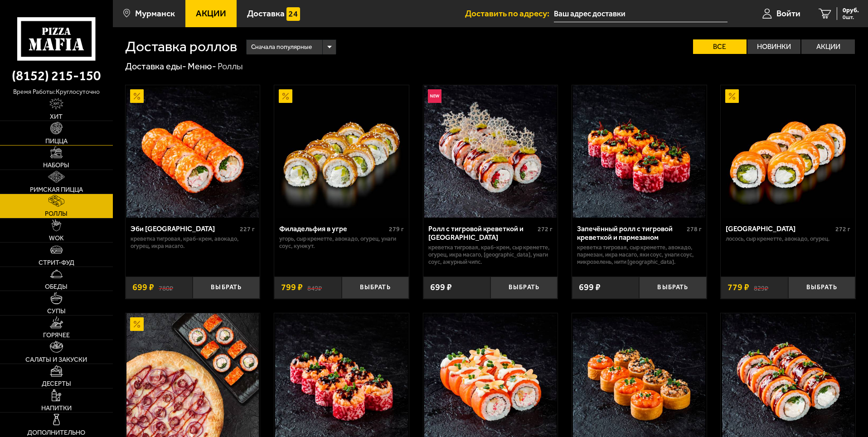  I want to click on a: АкционныйФиладельфия, so click(788, 151).